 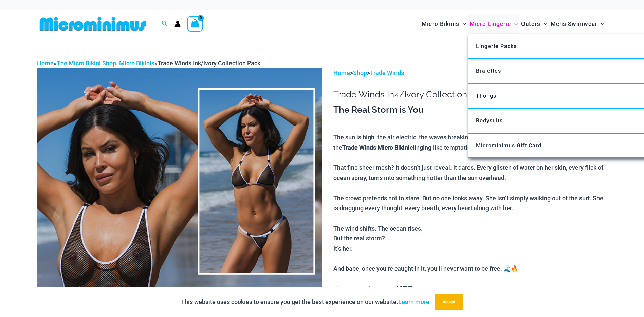 What do you see at coordinates (376, 147) in the screenshot?
I see `b: Trade Winds Micro Bikini` at bounding box center [376, 147].